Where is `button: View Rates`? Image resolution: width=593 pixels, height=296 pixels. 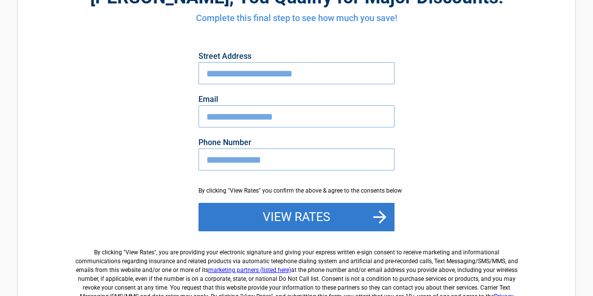 button: View Rates is located at coordinates (297, 217).